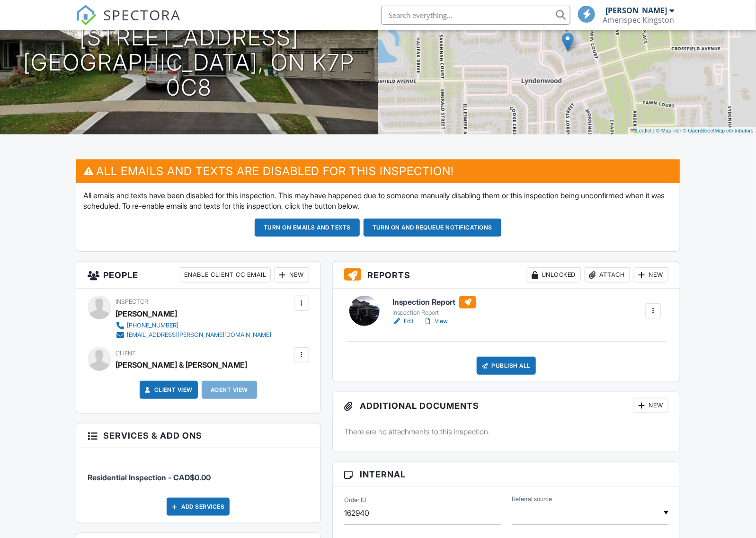 The height and width of the screenshot is (538, 756). Describe the element at coordinates (307, 227) in the screenshot. I see `button: Turn on emails and texts` at that location.